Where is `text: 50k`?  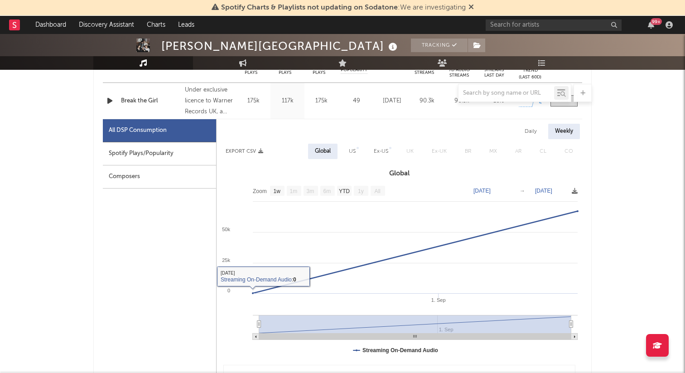 text: 50k is located at coordinates (226, 229).